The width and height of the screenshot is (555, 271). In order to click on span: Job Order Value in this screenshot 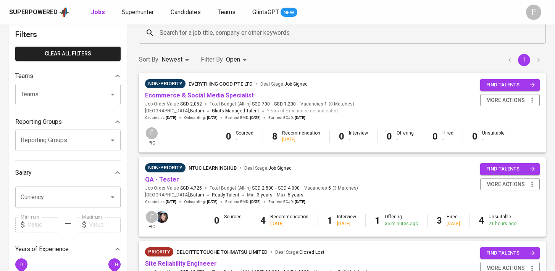, I will do `click(173, 104)`.